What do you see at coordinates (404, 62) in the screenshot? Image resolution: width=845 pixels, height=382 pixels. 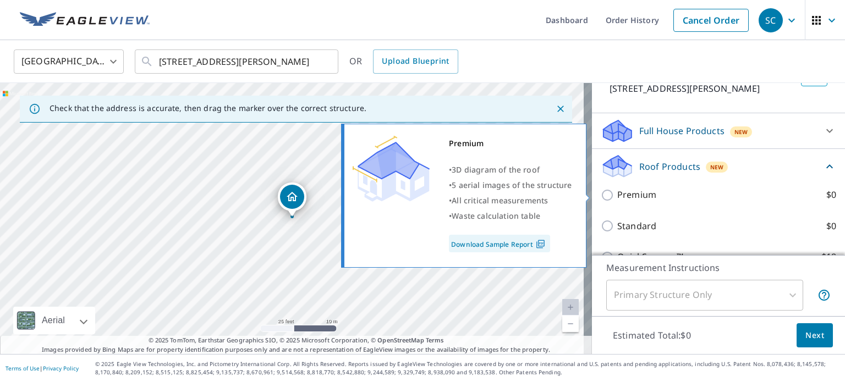 I see `div: OR` at bounding box center [404, 62].